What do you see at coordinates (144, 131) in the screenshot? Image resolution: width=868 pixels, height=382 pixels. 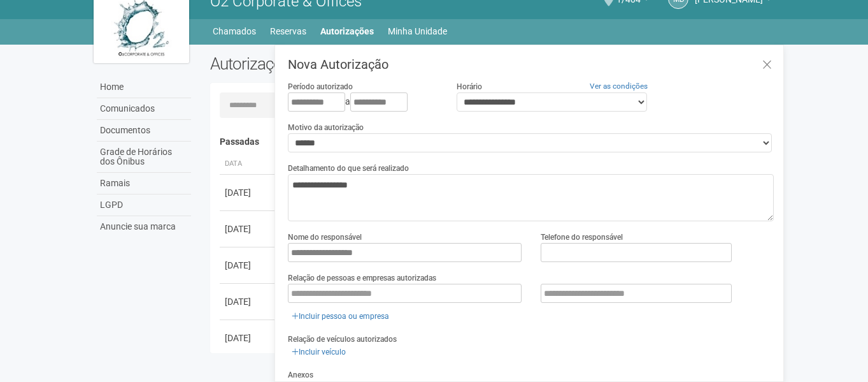 I see `a: Documentos` at bounding box center [144, 131].